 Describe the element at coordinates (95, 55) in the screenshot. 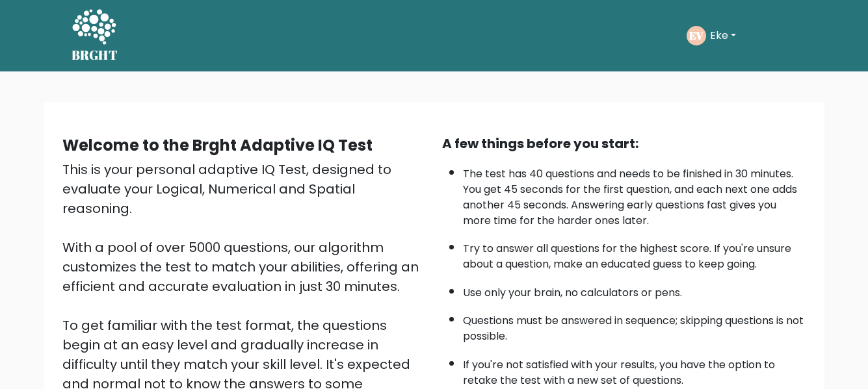

I see `h5: BRGHT` at that location.